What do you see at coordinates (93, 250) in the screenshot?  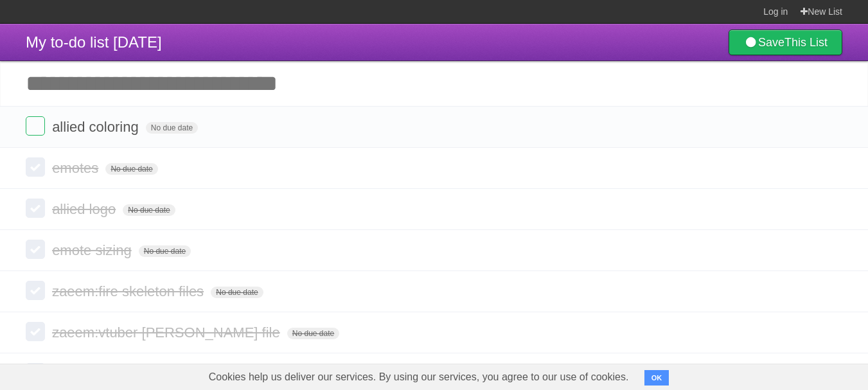 I see `span: emote sizing` at bounding box center [93, 250].